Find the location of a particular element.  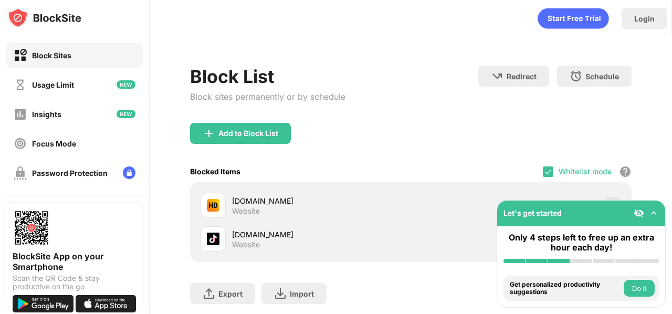

div: Insights is located at coordinates (47, 114).